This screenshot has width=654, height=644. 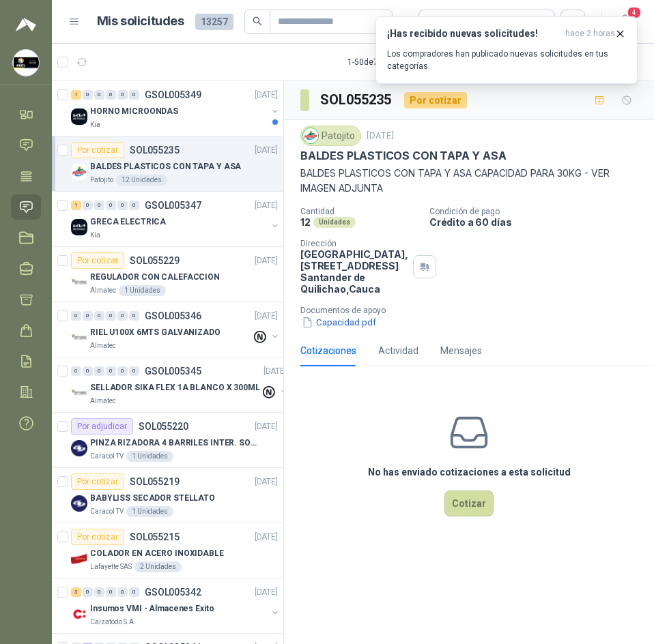 I want to click on button: Capacidad.pdf, so click(x=338, y=322).